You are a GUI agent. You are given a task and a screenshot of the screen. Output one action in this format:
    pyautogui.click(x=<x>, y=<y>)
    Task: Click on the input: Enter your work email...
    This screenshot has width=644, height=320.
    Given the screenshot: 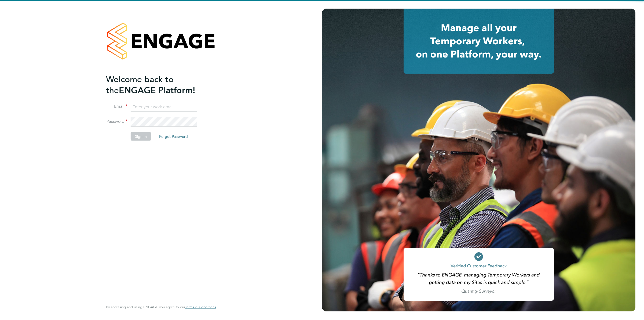 What is the action you would take?
    pyautogui.click(x=164, y=107)
    